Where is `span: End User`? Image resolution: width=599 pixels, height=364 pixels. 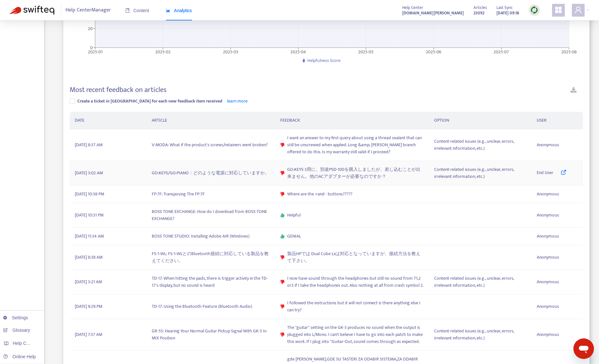
span: End User is located at coordinates (545, 173).